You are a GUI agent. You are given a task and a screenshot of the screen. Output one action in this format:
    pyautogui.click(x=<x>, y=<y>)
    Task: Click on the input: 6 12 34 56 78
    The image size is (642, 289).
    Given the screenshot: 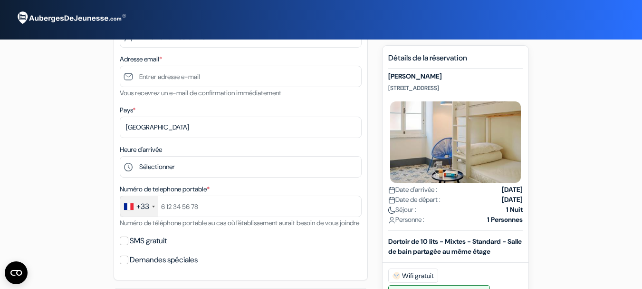 What is the action you would take?
    pyautogui.click(x=241, y=206)
    